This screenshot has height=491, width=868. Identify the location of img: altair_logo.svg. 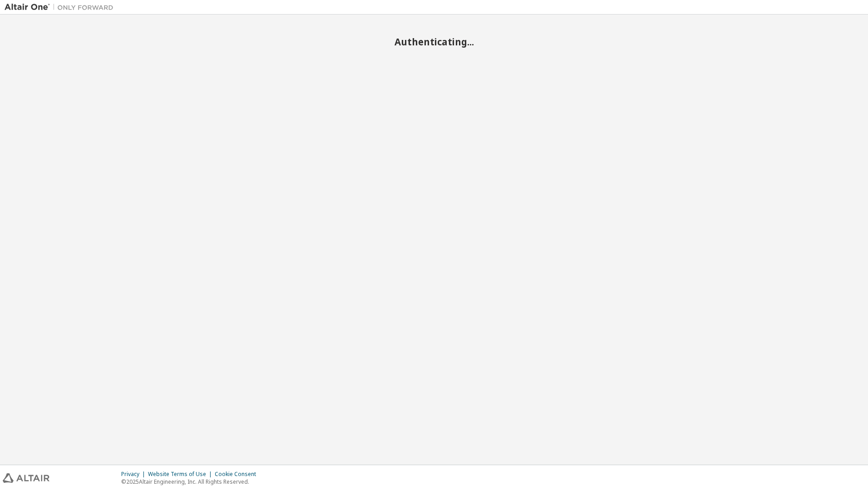
(26, 478).